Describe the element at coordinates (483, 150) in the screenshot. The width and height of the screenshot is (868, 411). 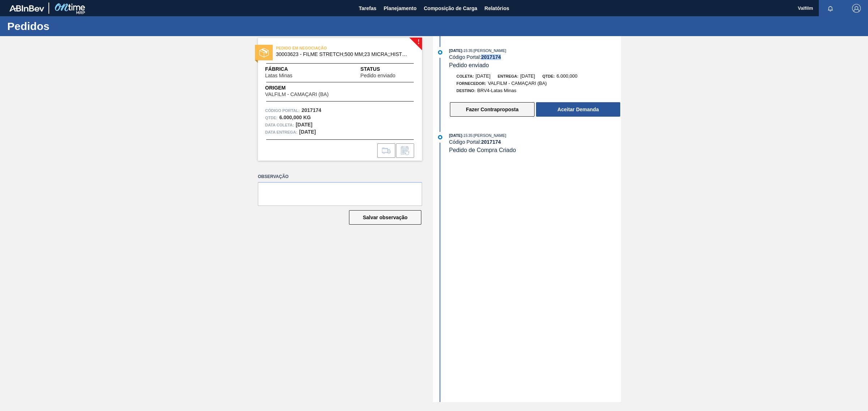
I see `span: Pedido de Compra Criado` at that location.